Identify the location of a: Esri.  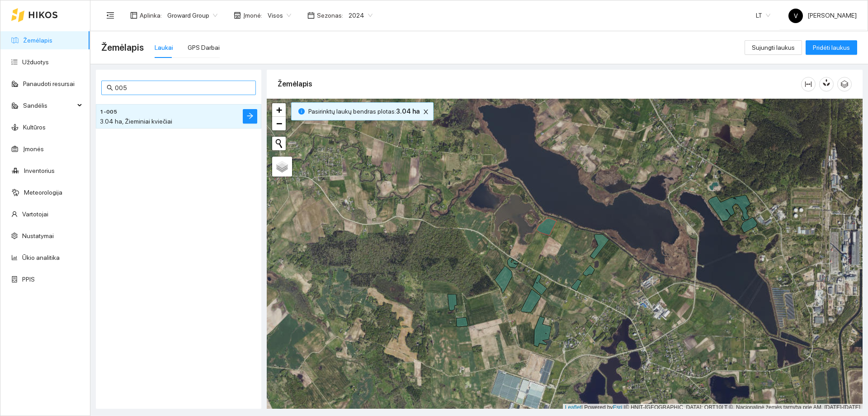
(617, 407).